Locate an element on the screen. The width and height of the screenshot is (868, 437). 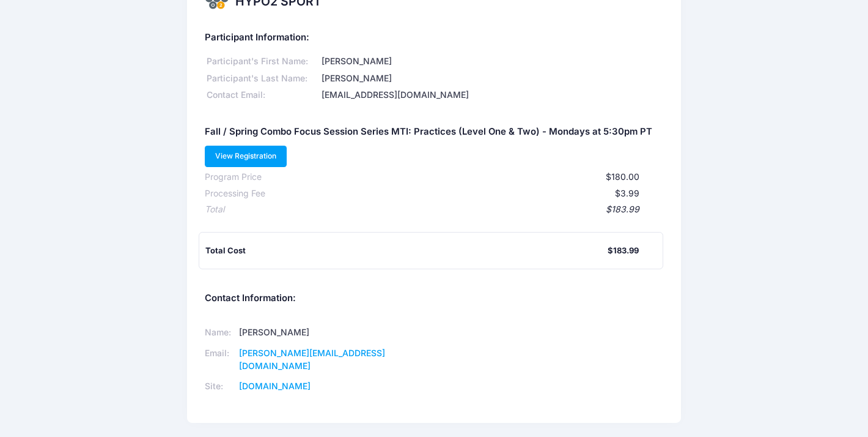
td: Name: is located at coordinates (220, 332).